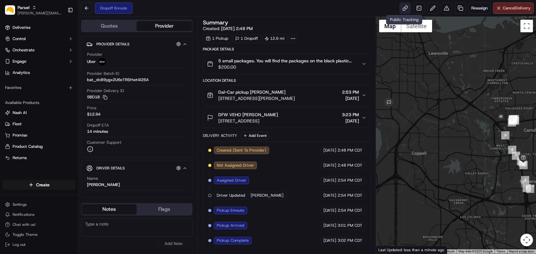 This screenshot has width=536, height=254. Describe the element at coordinates (475, 252) in the screenshot. I see `span: Map data ©2025 Google` at that location.